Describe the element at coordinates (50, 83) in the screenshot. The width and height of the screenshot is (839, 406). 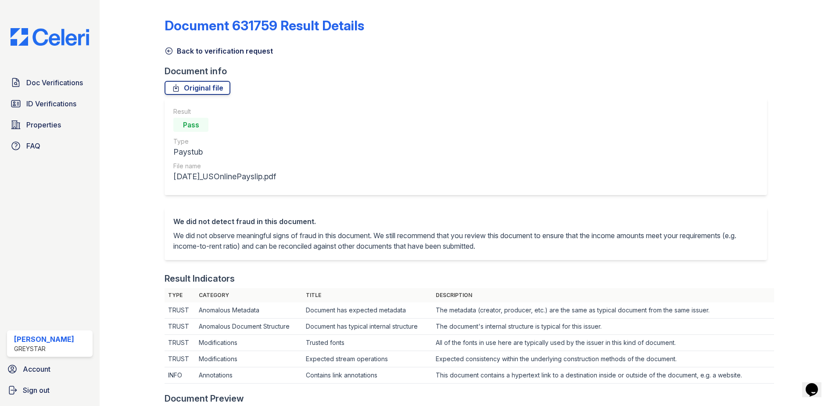
I see `a: Doc Verifications` at that location.